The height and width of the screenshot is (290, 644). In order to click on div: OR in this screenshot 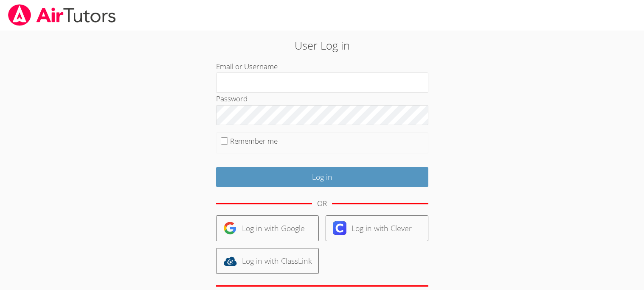, I will do `click(322, 204)`.